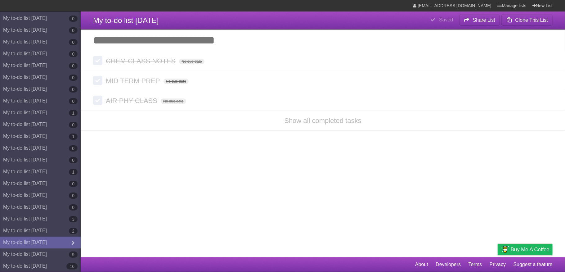 This screenshot has height=272, width=565. Describe the element at coordinates (530, 249) in the screenshot. I see `span: Buy me a coffee` at that location.